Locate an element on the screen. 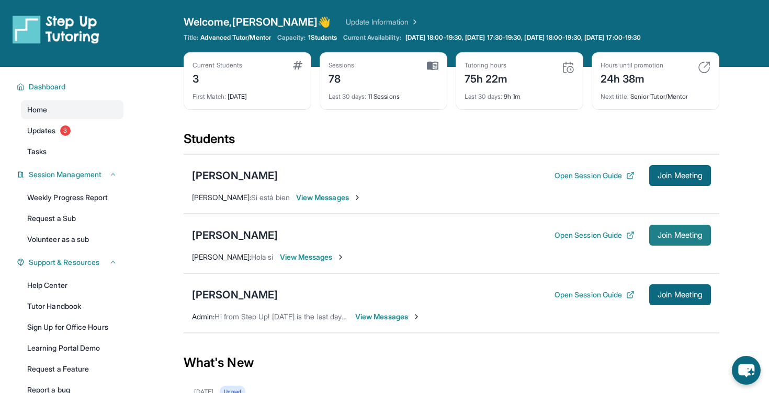 The width and height of the screenshot is (769, 393). span: Dashboard is located at coordinates (47, 87).